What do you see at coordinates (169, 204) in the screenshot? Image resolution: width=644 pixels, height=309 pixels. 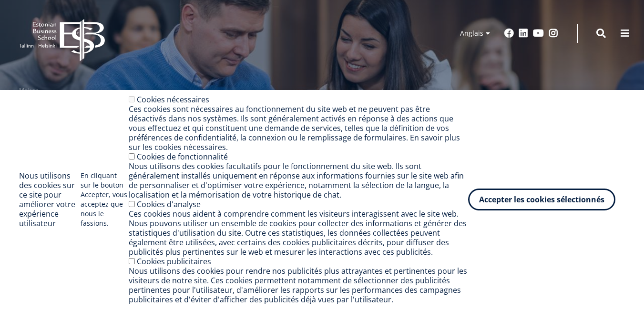 I see `font: Cookies d'analyse` at bounding box center [169, 204].